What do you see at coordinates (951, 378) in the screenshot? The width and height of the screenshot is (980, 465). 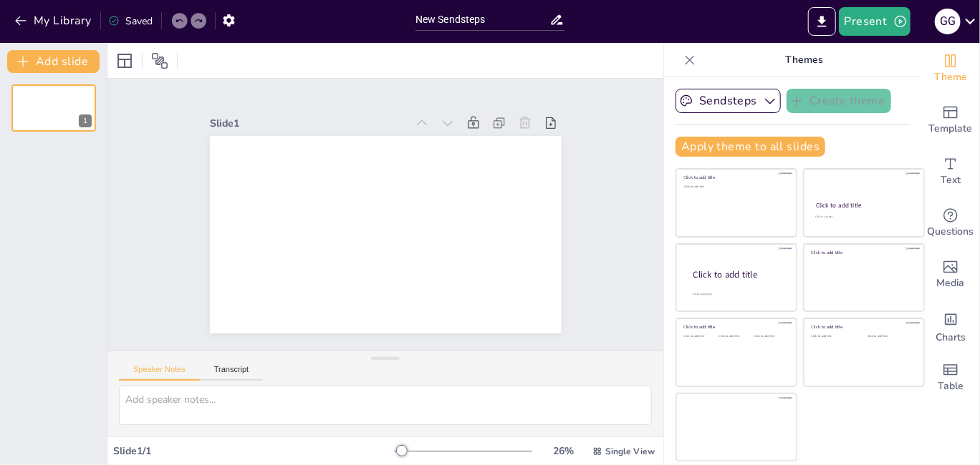 I see `div: Add a table` at bounding box center [951, 378].